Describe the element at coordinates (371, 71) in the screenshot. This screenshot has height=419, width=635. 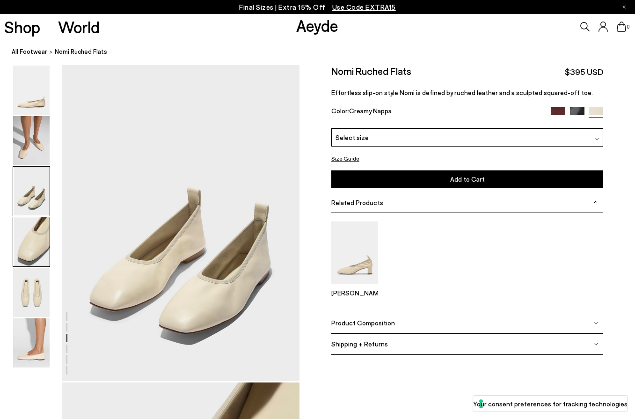
I see `h2: Nomi Ruched Flats` at that location.